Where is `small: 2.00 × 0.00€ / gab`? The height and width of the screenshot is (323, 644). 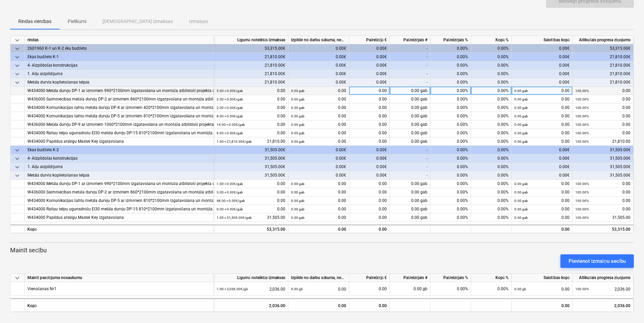 small: 2.00 × 0.00€ / gab is located at coordinates (229, 99).